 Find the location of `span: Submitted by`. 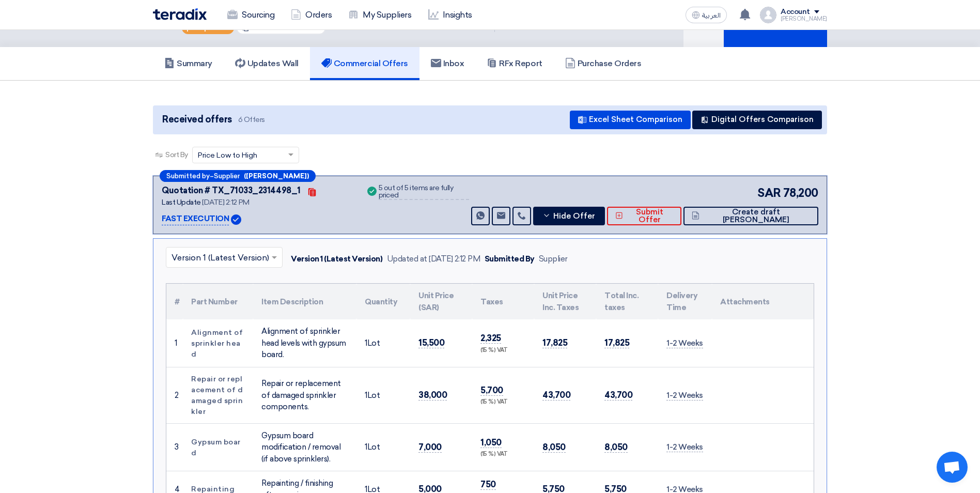

span: Submitted by is located at coordinates (188, 176).